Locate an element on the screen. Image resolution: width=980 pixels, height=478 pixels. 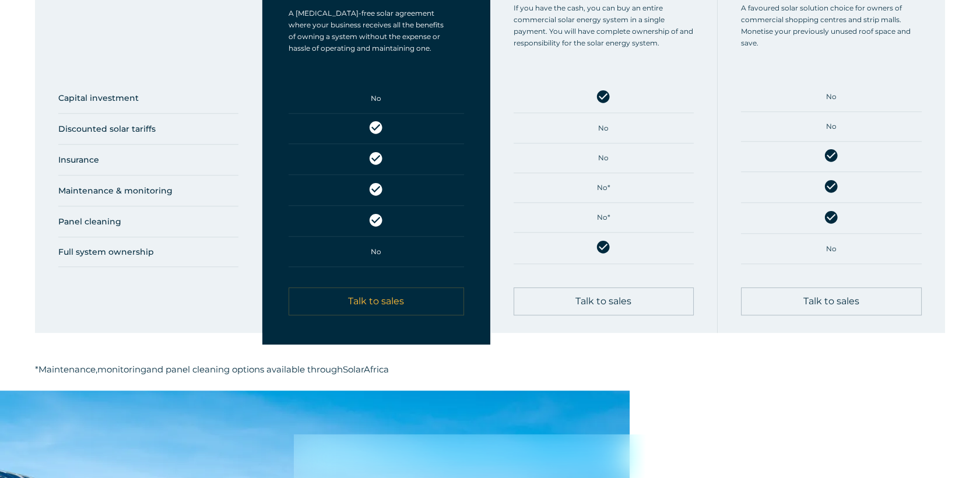
p: A favoured solar solution choice for owners of commercial shopping centres and strip malls. Monet... is located at coordinates (831, 25).